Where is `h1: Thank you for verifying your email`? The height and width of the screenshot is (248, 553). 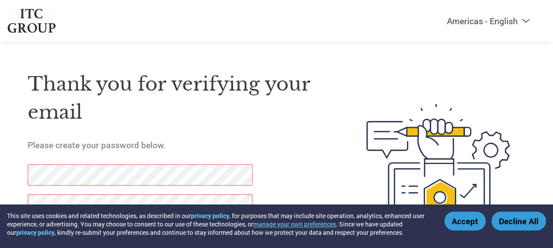 h1: Thank you for verifying your email is located at coordinates (177, 98).